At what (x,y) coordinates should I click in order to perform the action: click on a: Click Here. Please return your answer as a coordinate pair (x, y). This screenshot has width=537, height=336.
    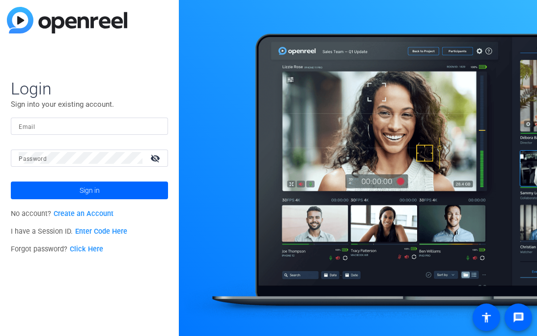
    Looking at the image, I should click on (87, 249).